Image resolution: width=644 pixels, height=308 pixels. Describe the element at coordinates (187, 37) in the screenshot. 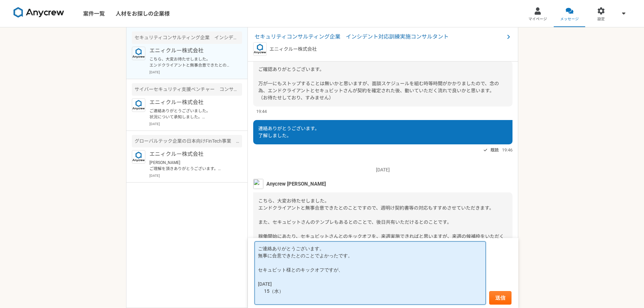

I see `div: セキュリティコンサルティング企業 インシデント対応訓練実施コンサルタント` at that location.